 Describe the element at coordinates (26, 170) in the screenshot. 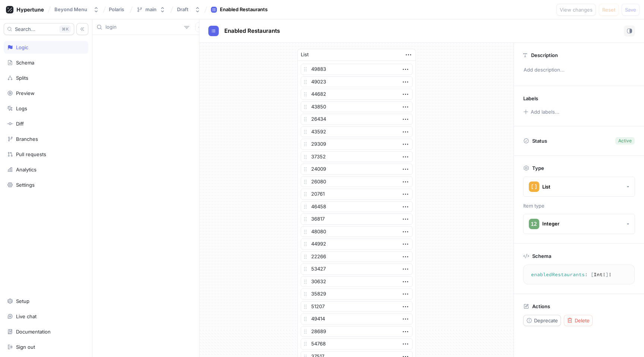

I see `div: Analytics` at that location.